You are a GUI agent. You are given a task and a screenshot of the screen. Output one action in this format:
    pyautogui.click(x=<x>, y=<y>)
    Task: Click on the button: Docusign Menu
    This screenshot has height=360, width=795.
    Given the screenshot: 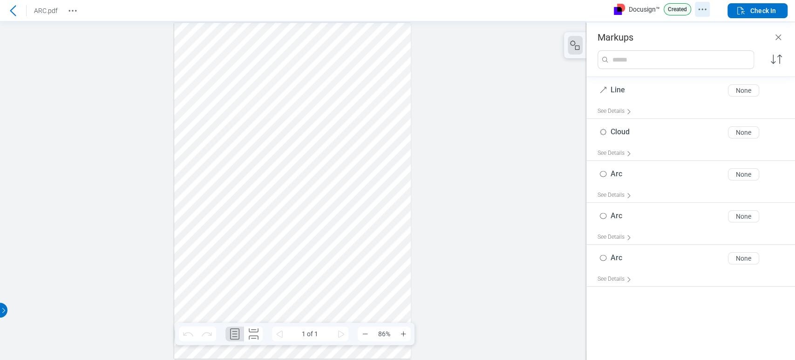 What is the action you would take?
    pyautogui.click(x=703, y=9)
    